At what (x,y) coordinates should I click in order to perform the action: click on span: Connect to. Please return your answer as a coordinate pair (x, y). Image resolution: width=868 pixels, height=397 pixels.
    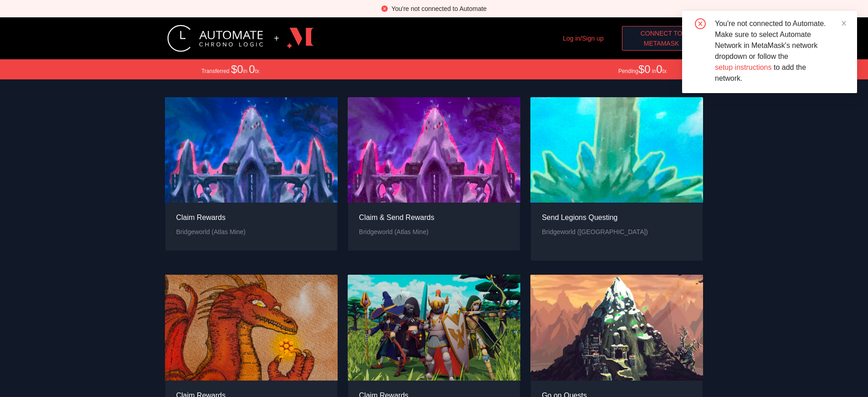
    Looking at the image, I should click on (662, 34).